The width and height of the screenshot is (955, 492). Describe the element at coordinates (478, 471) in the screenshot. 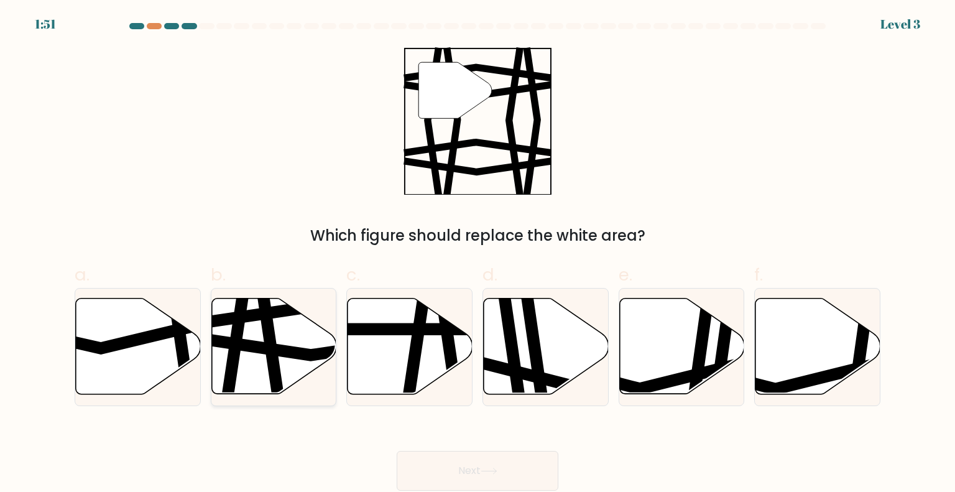

I see `button: Next` at that location.